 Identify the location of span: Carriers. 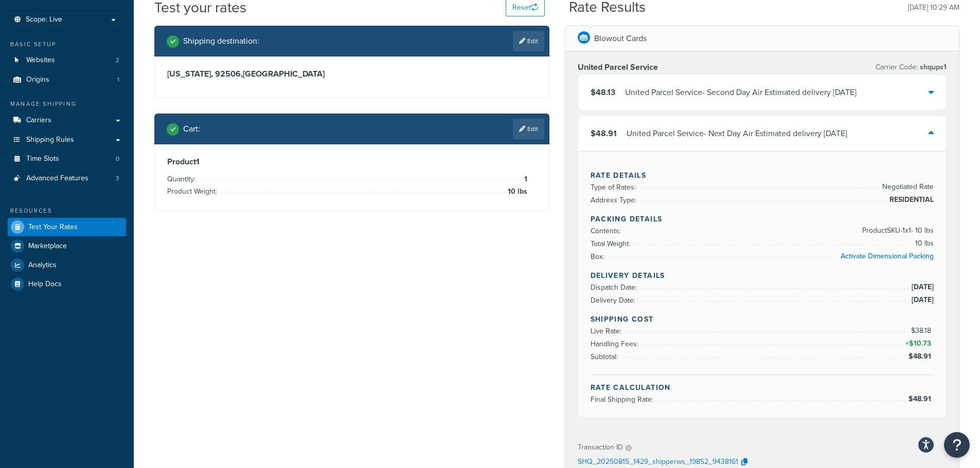
(39, 120).